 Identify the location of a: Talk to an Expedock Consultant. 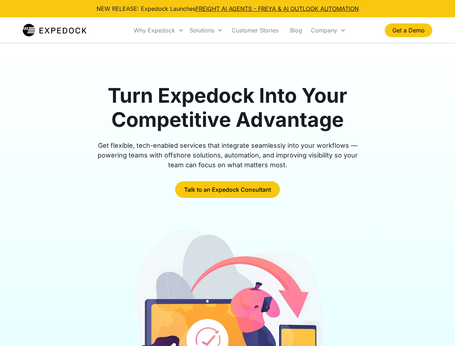
(227, 189).